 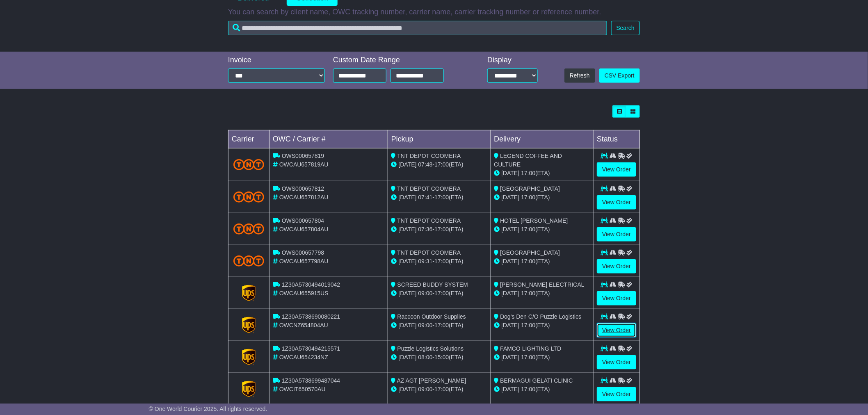 I want to click on span: 07:36, so click(x=426, y=230).